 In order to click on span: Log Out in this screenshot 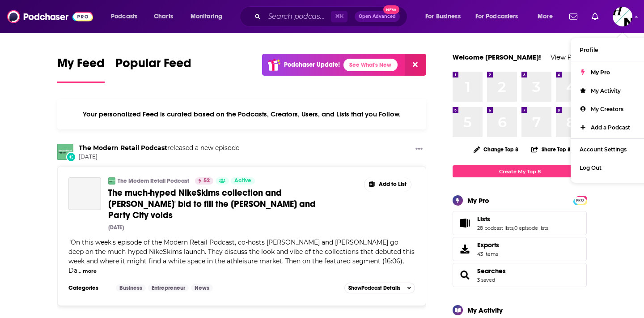, I will do `click(590, 168)`.